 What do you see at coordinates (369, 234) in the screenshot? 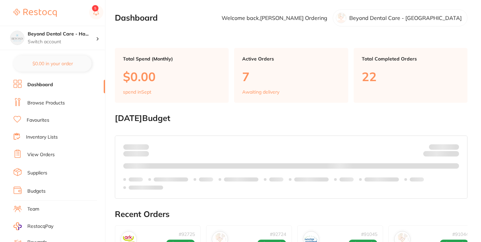
I see `p: # 91045` at bounding box center [369, 234].